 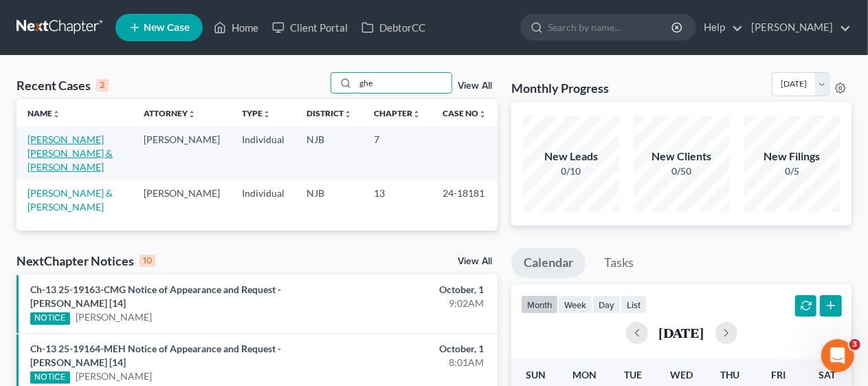 What do you see at coordinates (413, 303) in the screenshot?
I see `div: 9:02AM` at bounding box center [413, 303].